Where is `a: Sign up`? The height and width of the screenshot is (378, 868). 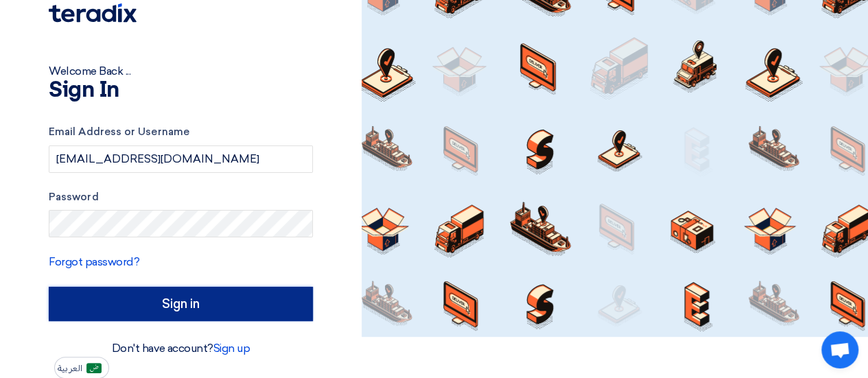
a: Sign up is located at coordinates (232, 348).